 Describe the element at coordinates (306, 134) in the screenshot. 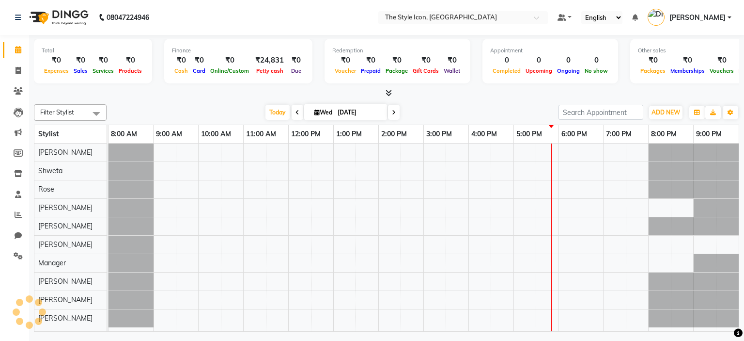

I see `a: 12:00 PM` at that location.